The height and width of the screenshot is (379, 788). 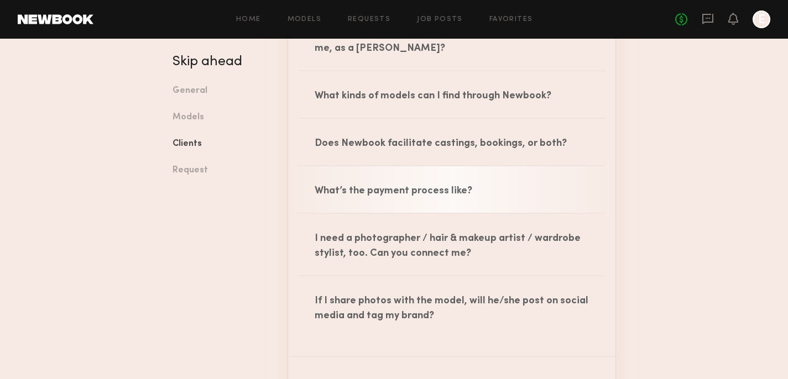 What do you see at coordinates (511, 19) in the screenshot?
I see `a: Favorites` at bounding box center [511, 19].